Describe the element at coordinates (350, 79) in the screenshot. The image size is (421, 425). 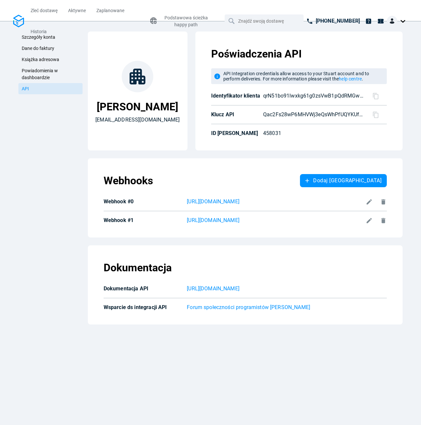
I see `a: help centre` at that location.